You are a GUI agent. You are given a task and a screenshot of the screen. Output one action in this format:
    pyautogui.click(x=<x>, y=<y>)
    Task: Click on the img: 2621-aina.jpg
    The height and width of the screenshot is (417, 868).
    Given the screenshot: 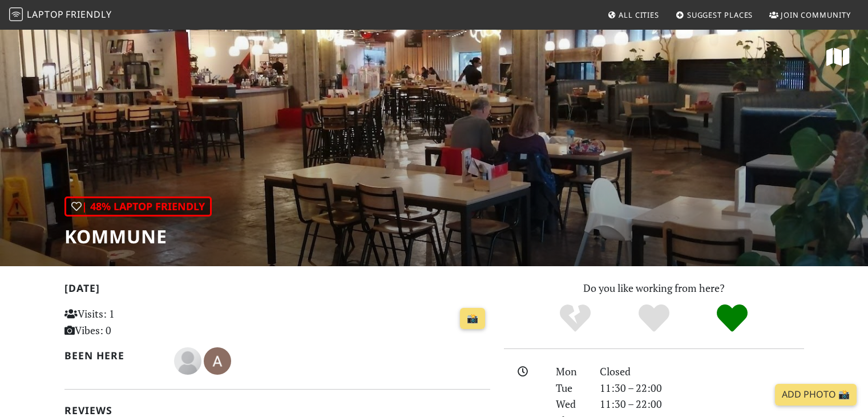 What is the action you would take?
    pyautogui.click(x=218, y=361)
    